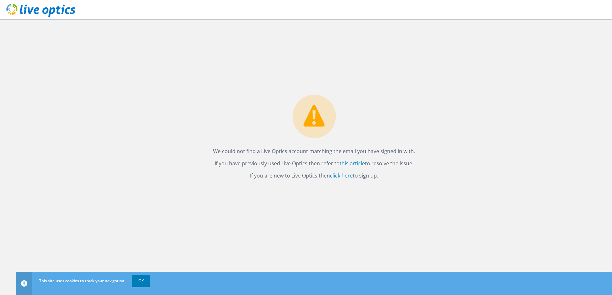 The image size is (612, 295). What do you see at coordinates (314, 176) in the screenshot?
I see `p: If you are new to Live Optics then to sign up.` at bounding box center [314, 176].